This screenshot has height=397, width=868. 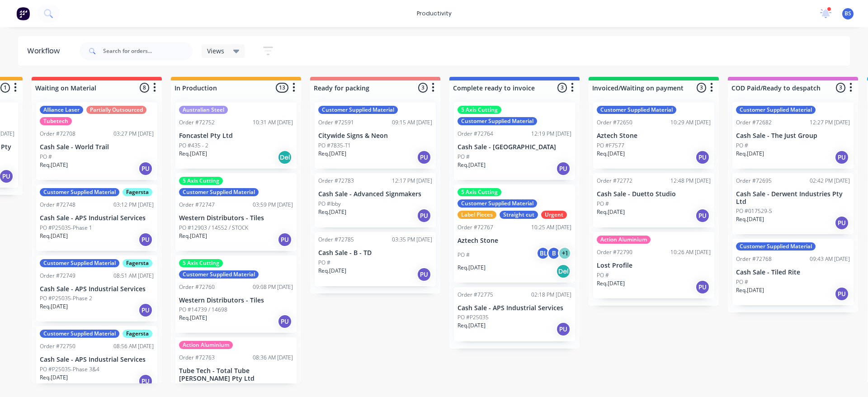 I want to click on img: Factory, so click(x=23, y=14).